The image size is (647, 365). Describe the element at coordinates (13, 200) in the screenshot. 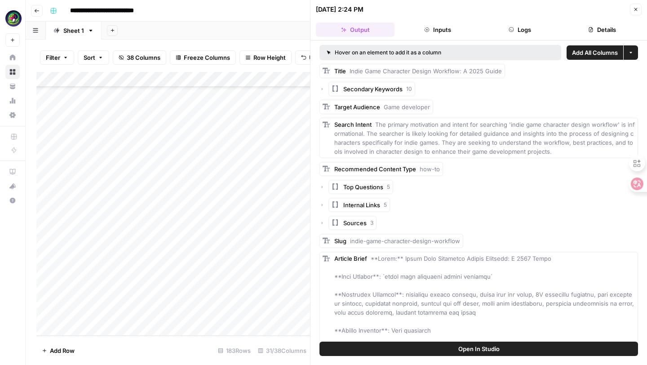

I see `button: Help + Support` at that location.